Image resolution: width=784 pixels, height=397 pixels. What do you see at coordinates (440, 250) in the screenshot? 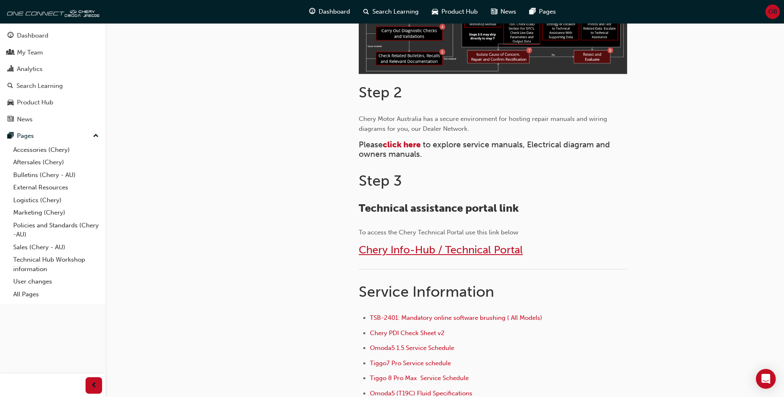
I see `a: Chery Info-Hub / Technical Portal` at bounding box center [440, 250].